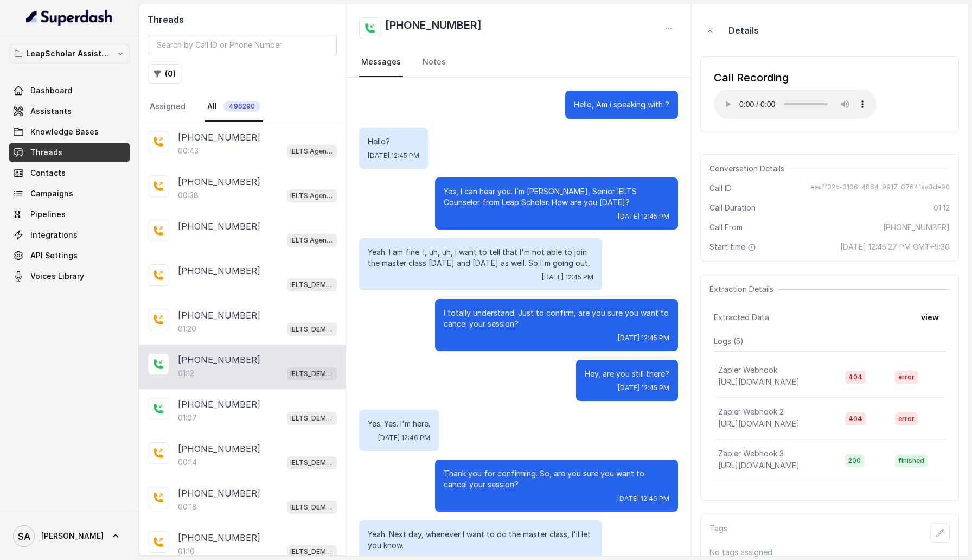  Describe the element at coordinates (188, 462) in the screenshot. I see `p: 00:14` at that location.